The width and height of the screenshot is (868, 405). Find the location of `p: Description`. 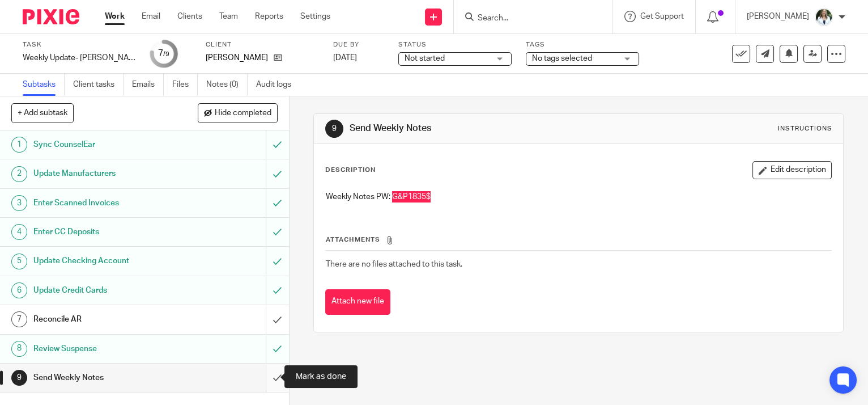

p: Description is located at coordinates (350, 170).